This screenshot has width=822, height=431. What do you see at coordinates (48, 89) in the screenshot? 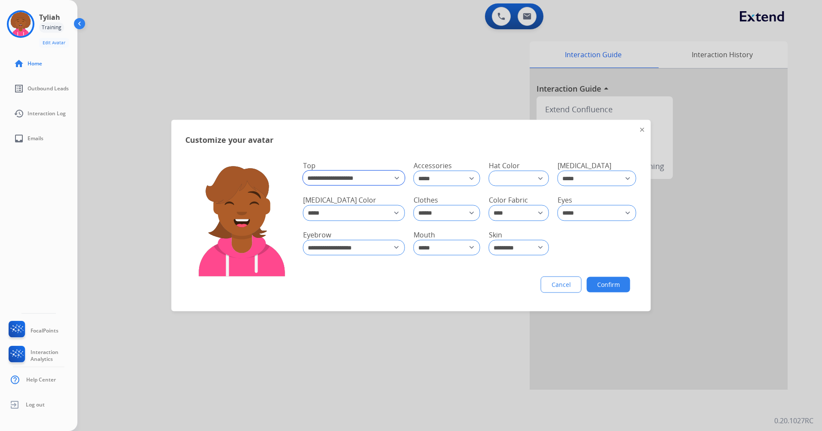
I see `span: Outbound Leads` at bounding box center [48, 89].